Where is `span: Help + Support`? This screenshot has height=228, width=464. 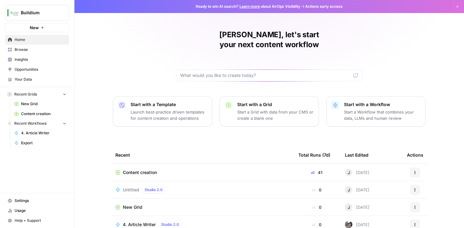 span: Help + Support is located at coordinates (40, 221).